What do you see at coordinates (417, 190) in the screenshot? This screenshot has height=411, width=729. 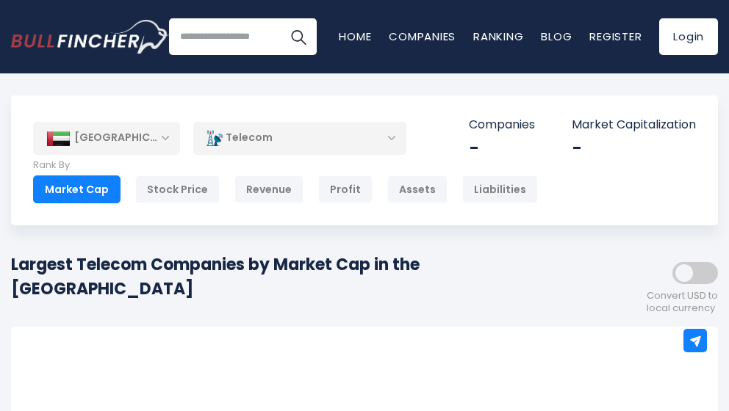 I see `div: Assets` at bounding box center [417, 190].